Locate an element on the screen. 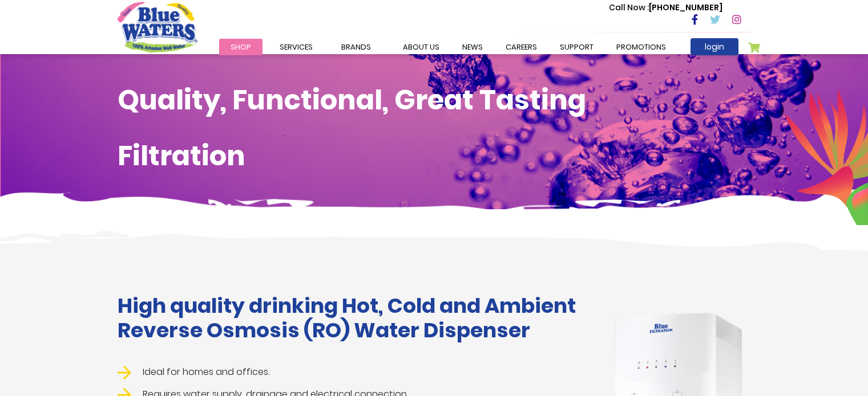  li: Ideal for homes and offices. is located at coordinates (353, 372).